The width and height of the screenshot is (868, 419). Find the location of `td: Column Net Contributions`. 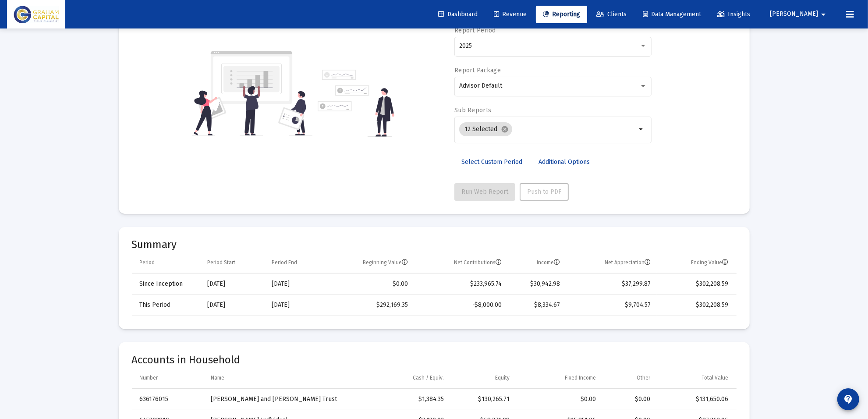

td: Column Net Contributions is located at coordinates (461, 263).